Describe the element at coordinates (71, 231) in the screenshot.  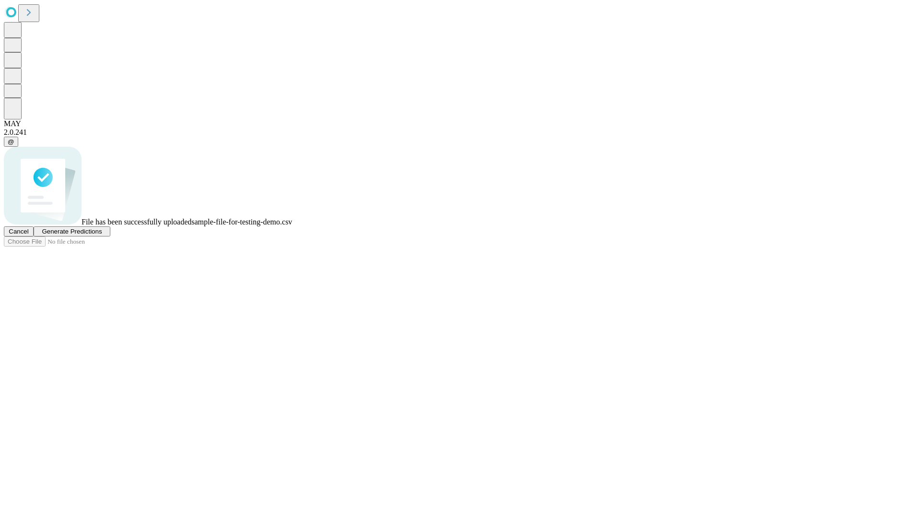
I see `span: Generate Predictions` at that location.